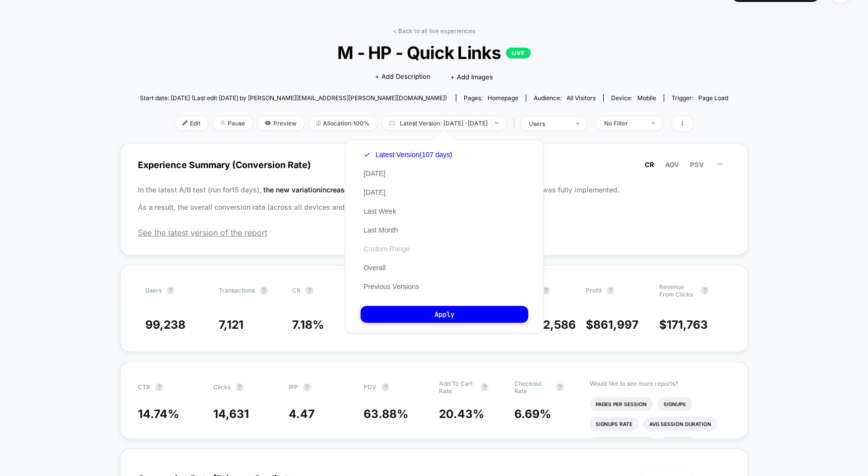  Describe the element at coordinates (403, 77) in the screenshot. I see `span: + Add Description` at that location.